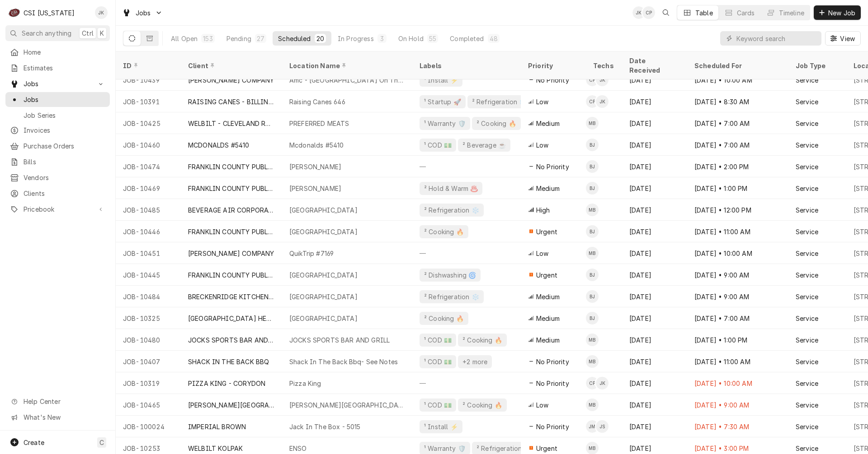 This screenshot has height=454, width=868. I want to click on div: All Open, so click(184, 39).